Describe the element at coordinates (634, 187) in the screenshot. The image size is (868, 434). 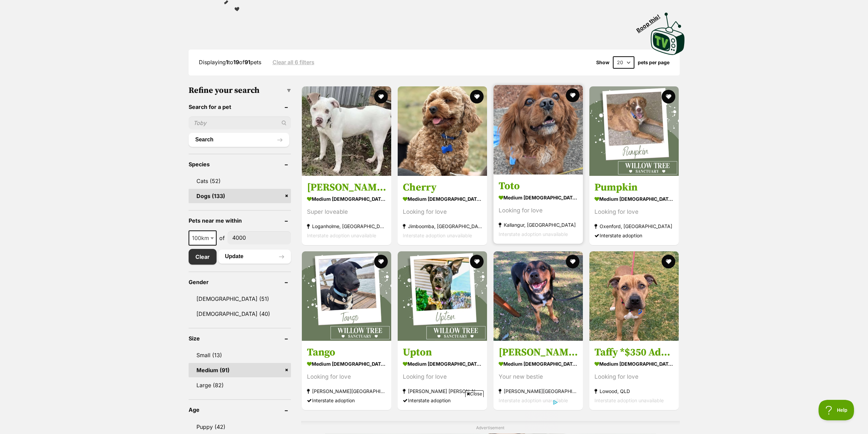
I see `h3: Pumpkin` at that location.